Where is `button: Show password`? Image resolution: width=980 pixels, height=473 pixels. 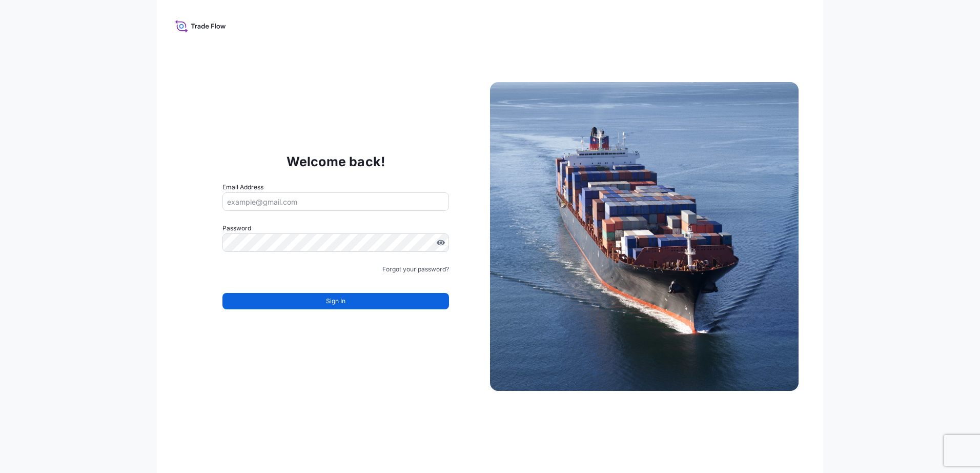 button: Show password is located at coordinates (441, 242).